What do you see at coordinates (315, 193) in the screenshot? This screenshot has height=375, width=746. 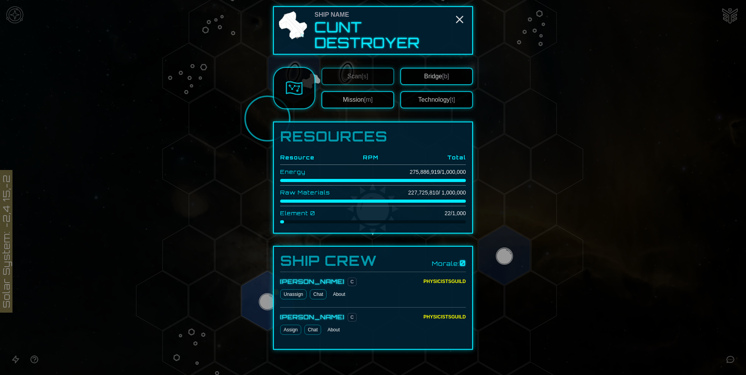 I see `td: Raw Materials` at bounding box center [315, 193].